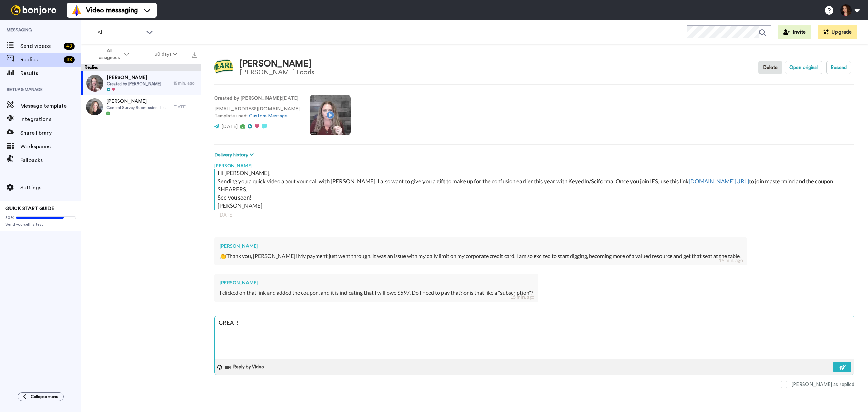 This screenshot has width=868, height=412. I want to click on button: Delivery history, so click(235, 155).